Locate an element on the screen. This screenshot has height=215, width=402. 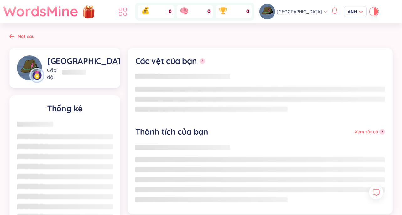
img: mức độ is located at coordinates (37, 76).